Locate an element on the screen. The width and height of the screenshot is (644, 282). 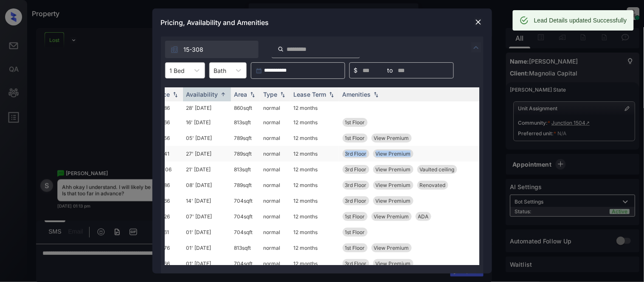
td: $1941 is located at coordinates (168, 154).